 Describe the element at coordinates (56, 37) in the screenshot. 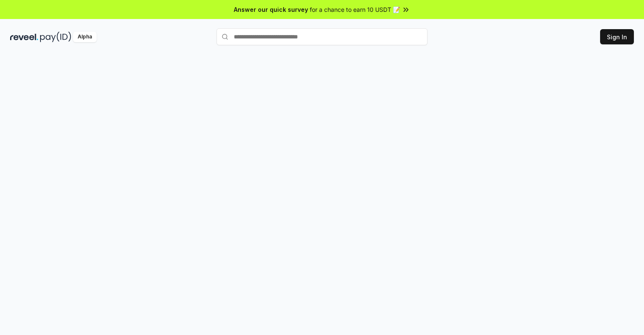

I see `img: pay_id` at that location.